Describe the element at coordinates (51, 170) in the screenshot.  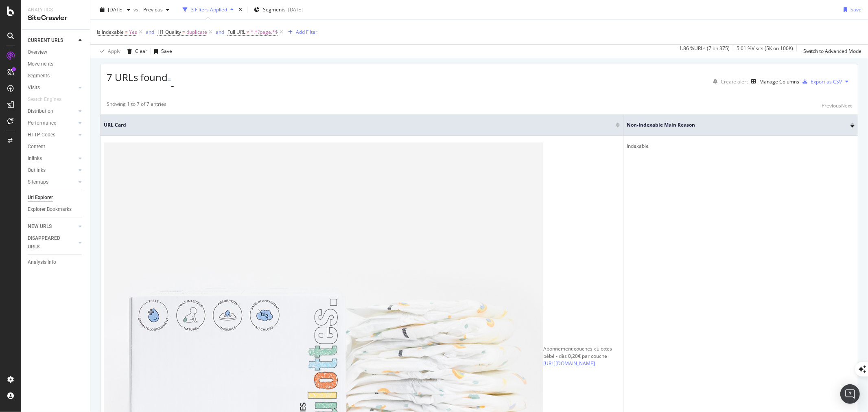
I see `a: Outlinks` at that location.